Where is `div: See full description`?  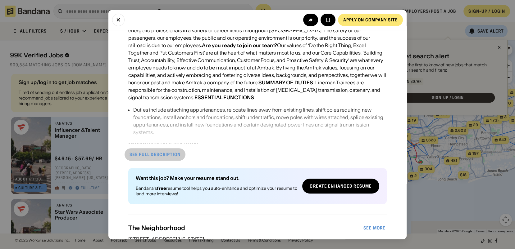
div: See full description is located at coordinates (155, 155).